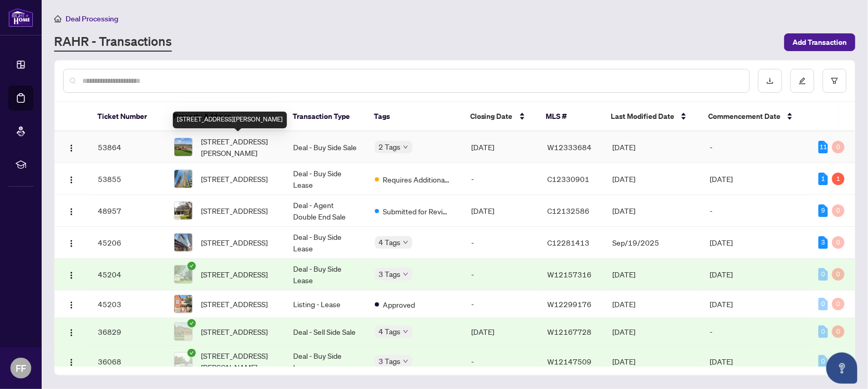  Describe the element at coordinates (128, 361) in the screenshot. I see `td: 36068` at that location.